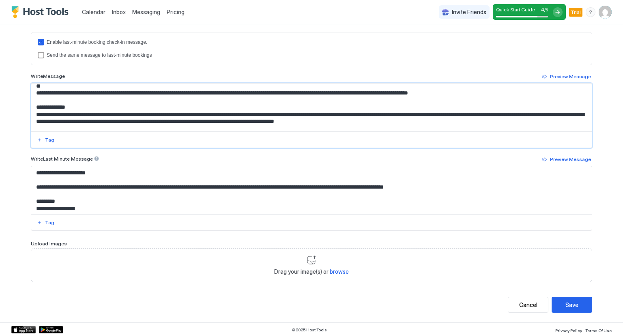  Describe the element at coordinates (528, 305) in the screenshot. I see `button: Cancel` at that location.